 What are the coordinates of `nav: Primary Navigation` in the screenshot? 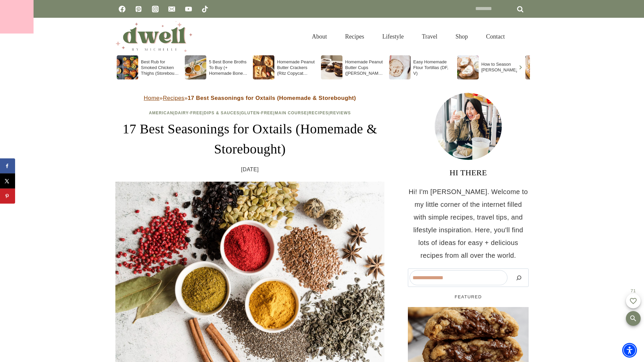 It's located at (408, 36).